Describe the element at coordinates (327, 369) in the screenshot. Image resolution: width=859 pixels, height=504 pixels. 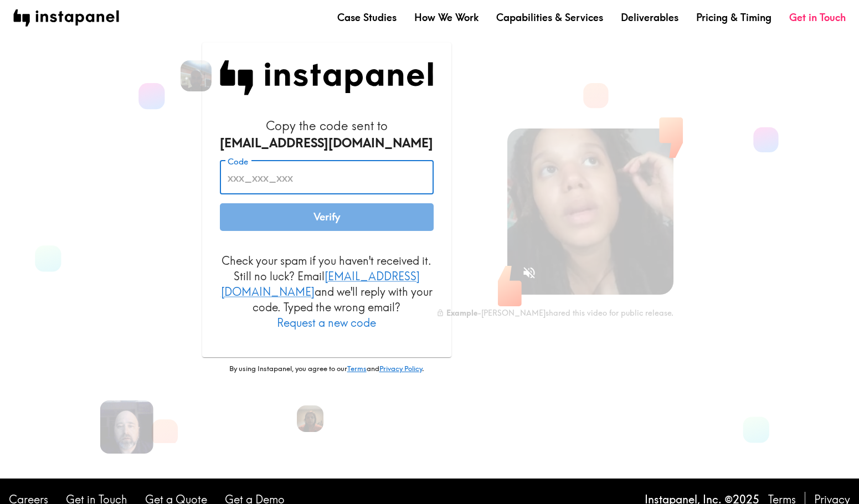
I see `p: By using Instapanel, you agree to our and .` at that location.